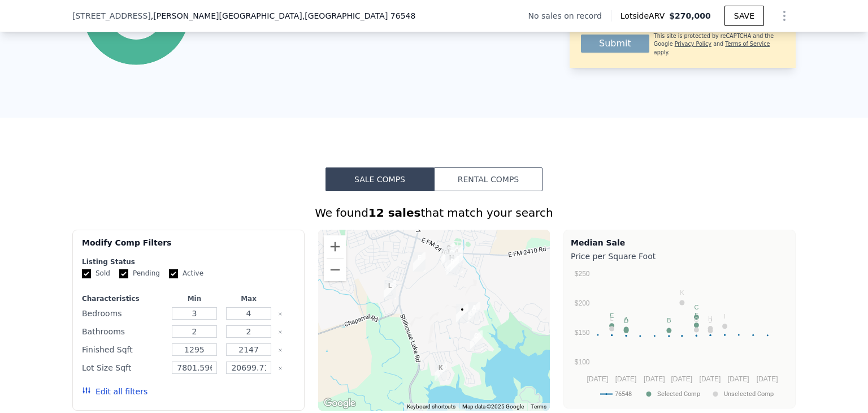  Describe the element at coordinates (335, 246) in the screenshot. I see `button: Zoom in` at that location.